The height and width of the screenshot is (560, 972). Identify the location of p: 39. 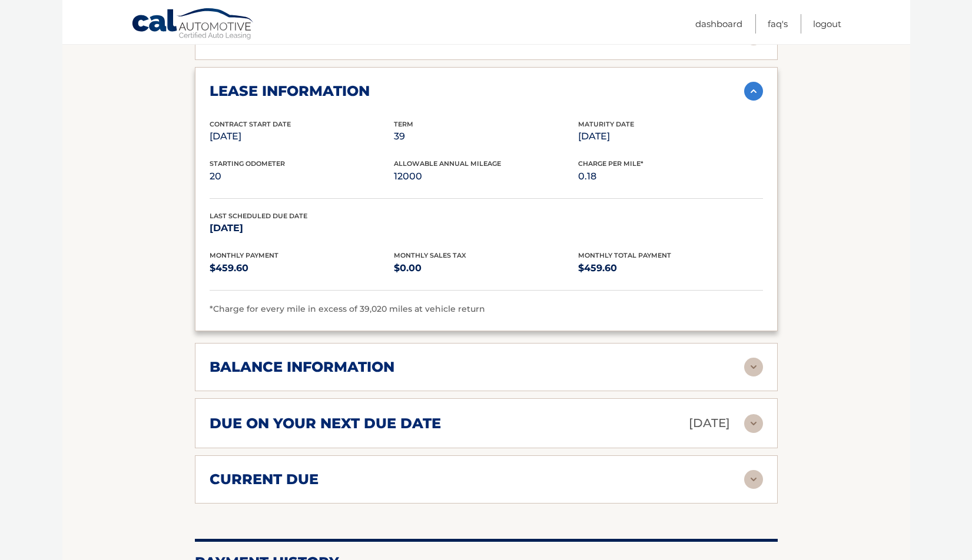
(486, 136).